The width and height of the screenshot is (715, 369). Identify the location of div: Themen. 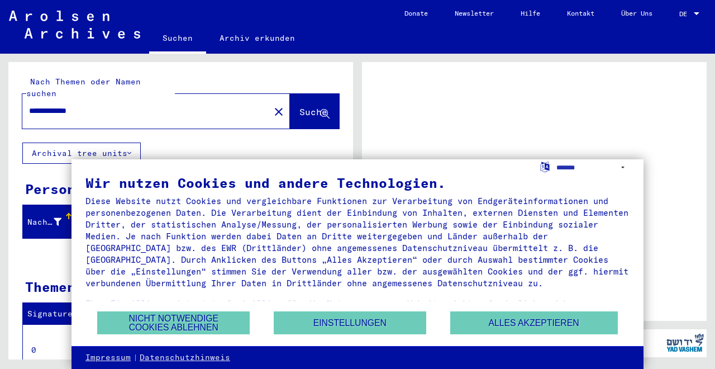
(50, 286).